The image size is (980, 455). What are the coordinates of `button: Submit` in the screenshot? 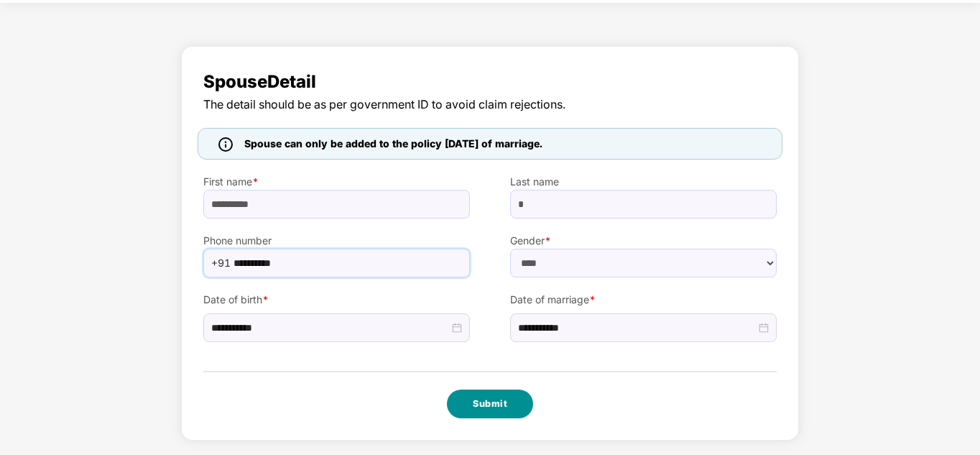 It's located at (490, 403).